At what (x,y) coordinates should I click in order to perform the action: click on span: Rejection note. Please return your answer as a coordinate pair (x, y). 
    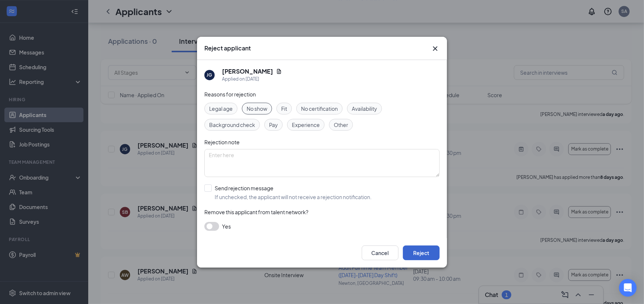
    Looking at the image, I should click on (222, 142).